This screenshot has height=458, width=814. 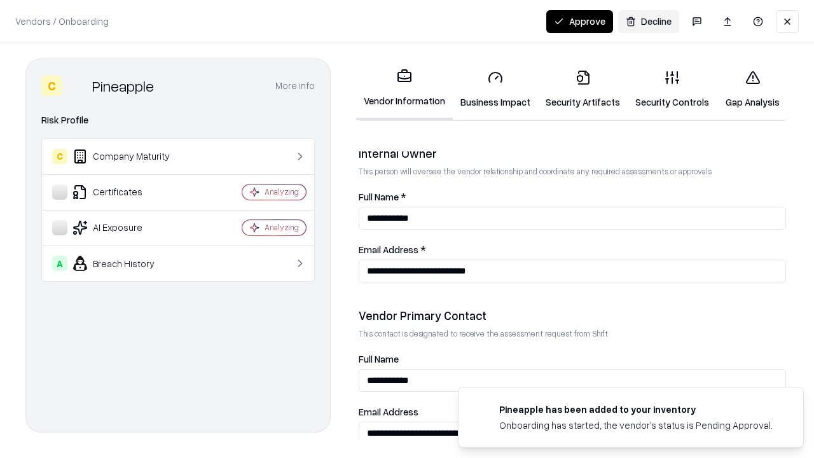 I want to click on div: Certificates, so click(x=128, y=192).